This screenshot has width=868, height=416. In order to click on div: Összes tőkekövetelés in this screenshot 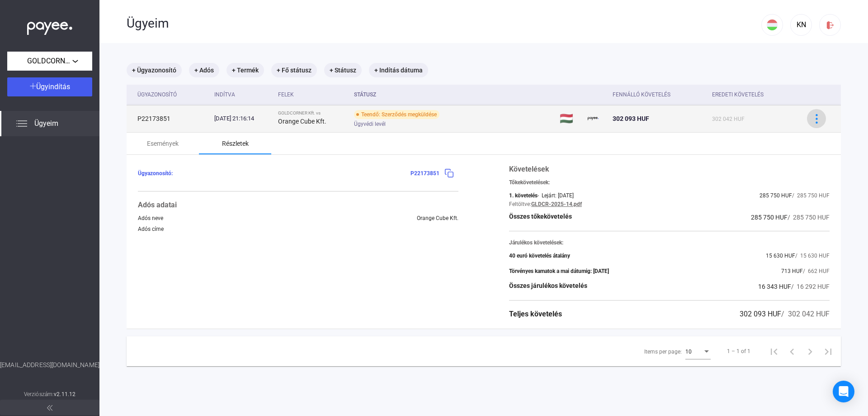, I will do `click(540, 217)`.